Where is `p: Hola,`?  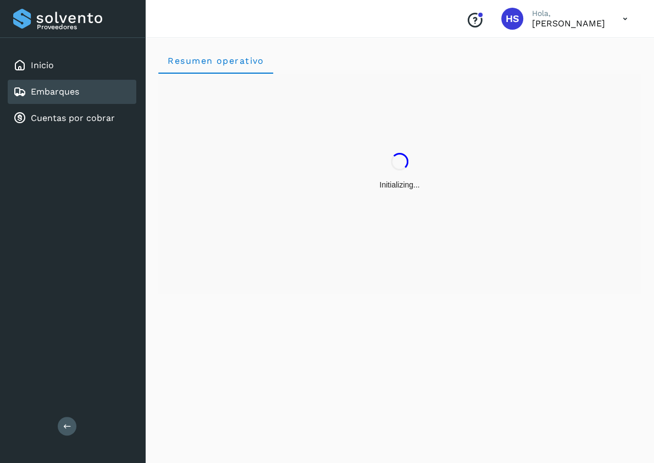 p: Hola, is located at coordinates (569, 13).